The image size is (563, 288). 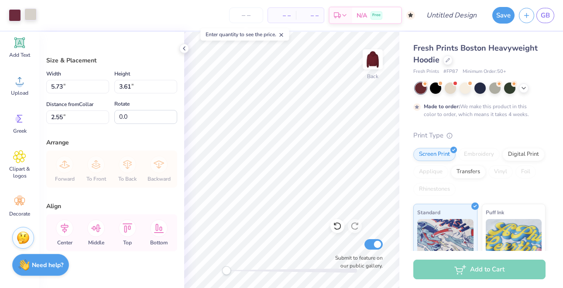 What do you see at coordinates (357, 262) in the screenshot?
I see `label: Submit to feature on our public gallery.` at bounding box center [357, 262].